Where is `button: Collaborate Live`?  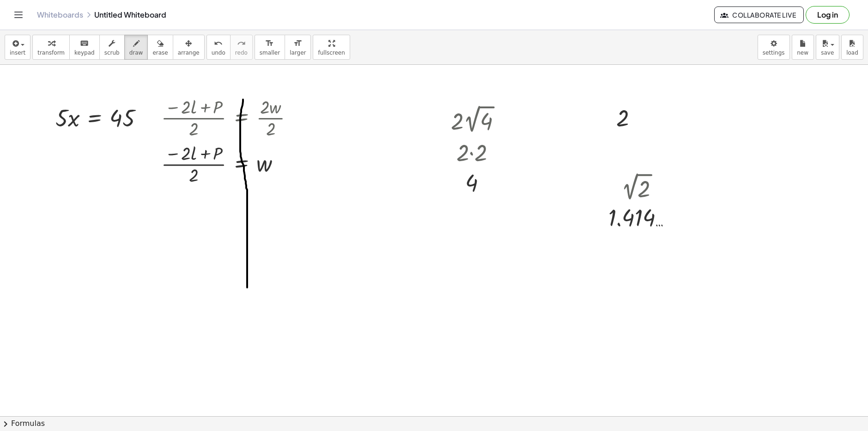
button: Collaborate Live is located at coordinates (759, 14).